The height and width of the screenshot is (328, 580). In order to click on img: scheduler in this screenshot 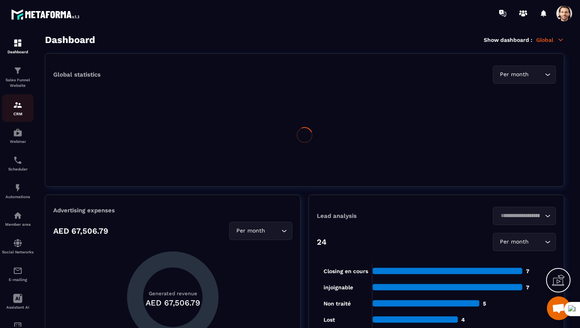, I will do `click(18, 160)`.